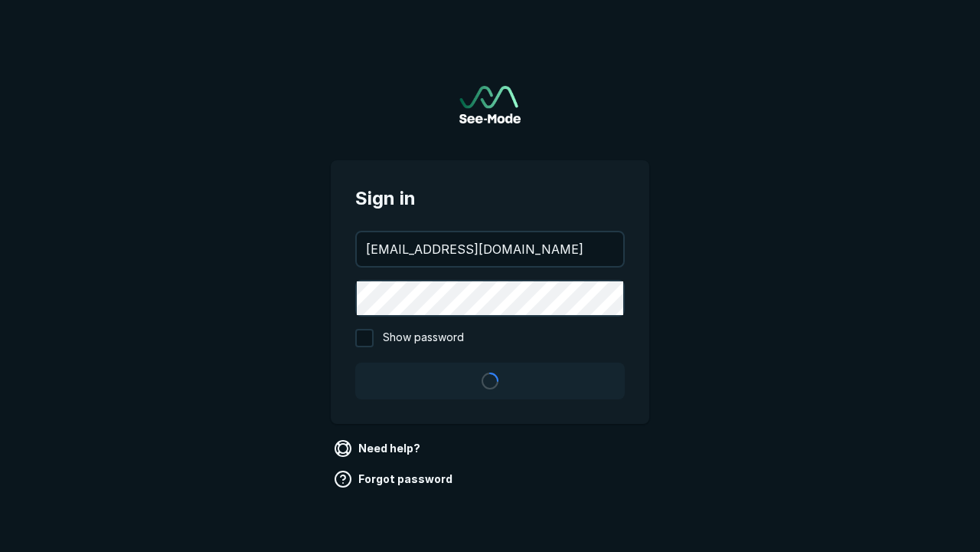 The image size is (980, 552). I want to click on span: Show password, so click(423, 338).